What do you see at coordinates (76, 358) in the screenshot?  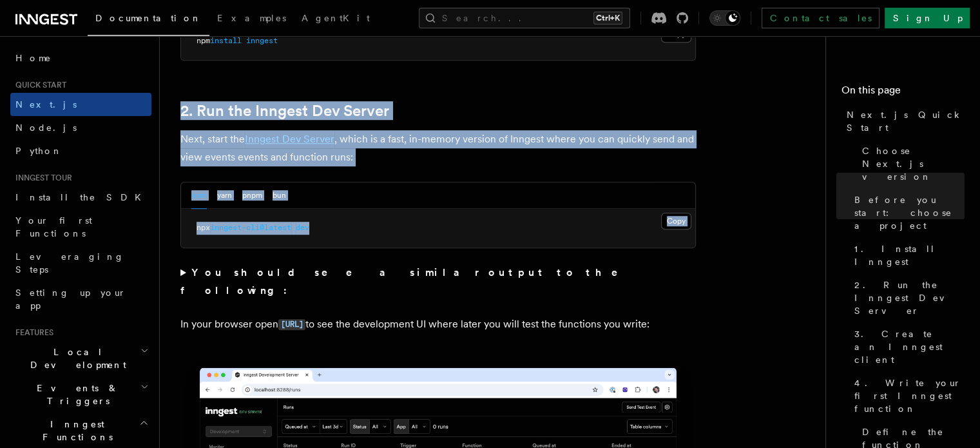 I see `span: Local Development` at bounding box center [76, 358].